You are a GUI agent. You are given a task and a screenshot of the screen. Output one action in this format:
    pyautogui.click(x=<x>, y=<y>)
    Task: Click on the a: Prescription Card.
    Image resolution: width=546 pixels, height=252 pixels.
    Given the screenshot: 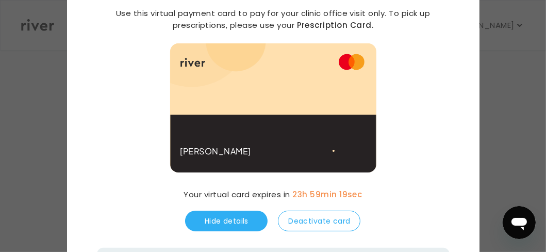 What is the action you would take?
    pyautogui.click(x=335, y=25)
    